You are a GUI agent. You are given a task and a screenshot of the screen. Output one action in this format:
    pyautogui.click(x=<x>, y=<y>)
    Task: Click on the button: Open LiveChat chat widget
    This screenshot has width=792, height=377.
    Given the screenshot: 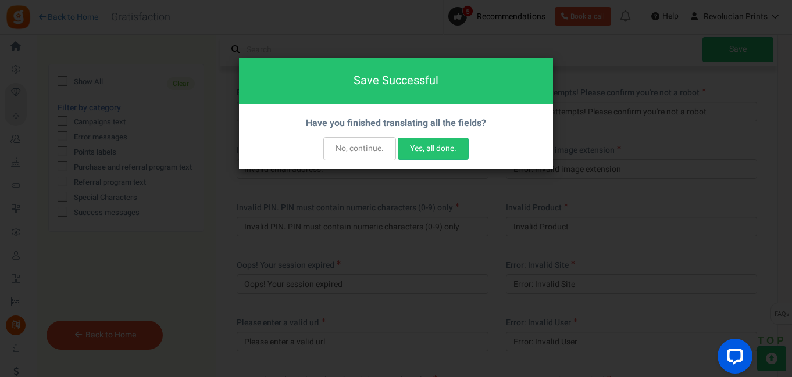 What is the action you would take?
    pyautogui.click(x=27, y=22)
    